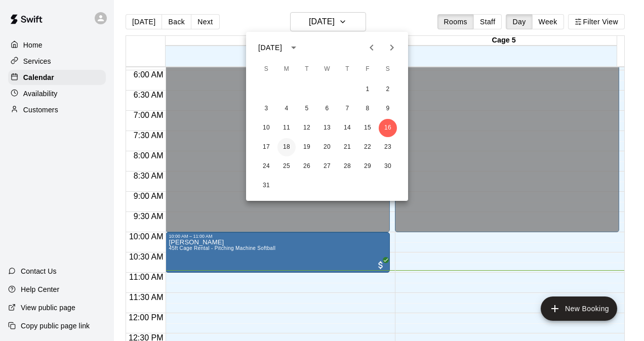  What do you see at coordinates (367, 109) in the screenshot?
I see `button: 8` at bounding box center [367, 109].